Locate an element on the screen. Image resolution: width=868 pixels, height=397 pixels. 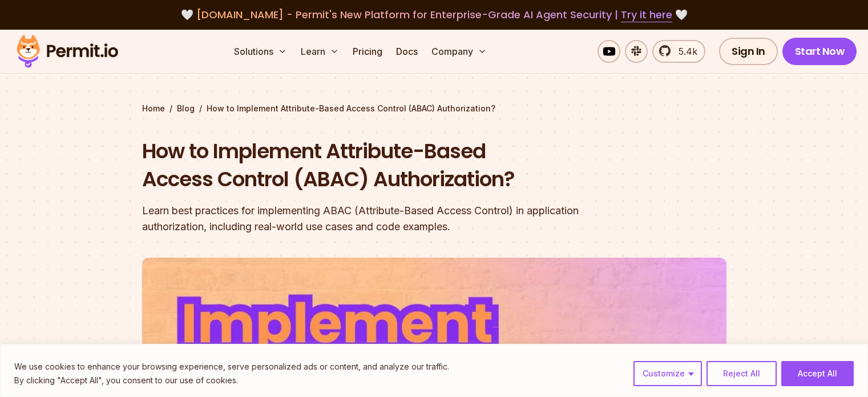
a: Sign In is located at coordinates (748, 51).